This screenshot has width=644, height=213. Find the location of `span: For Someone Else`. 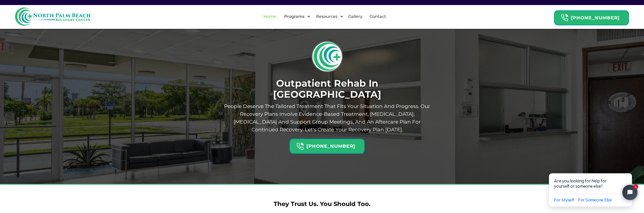

span: For Someone Else is located at coordinates (57, 42).